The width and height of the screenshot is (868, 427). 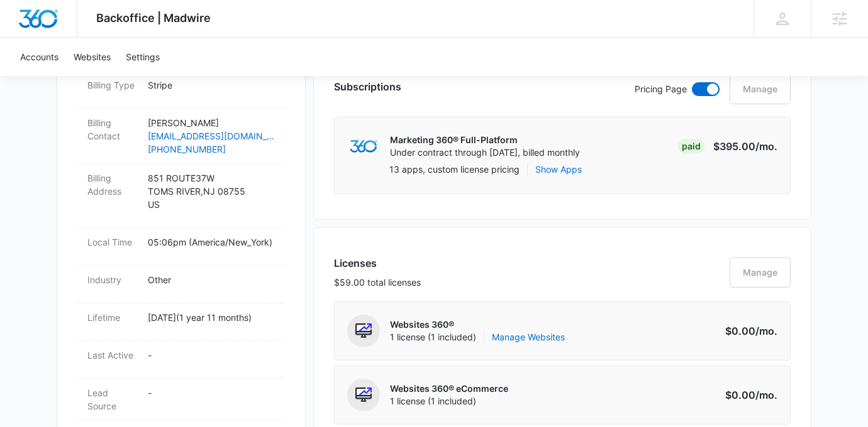 What do you see at coordinates (25, 38) in the screenshot?
I see `img: website_grey.svg` at bounding box center [25, 38].